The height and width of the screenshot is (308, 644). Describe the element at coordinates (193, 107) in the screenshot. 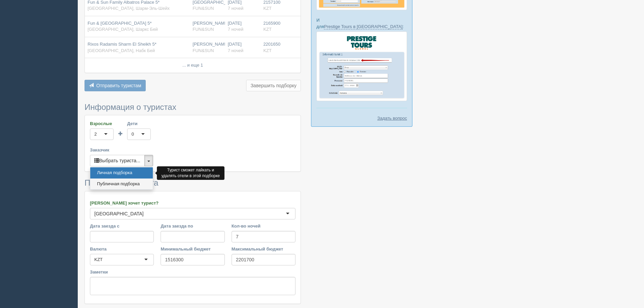

I see `h3: Информация о туристах` at that location.